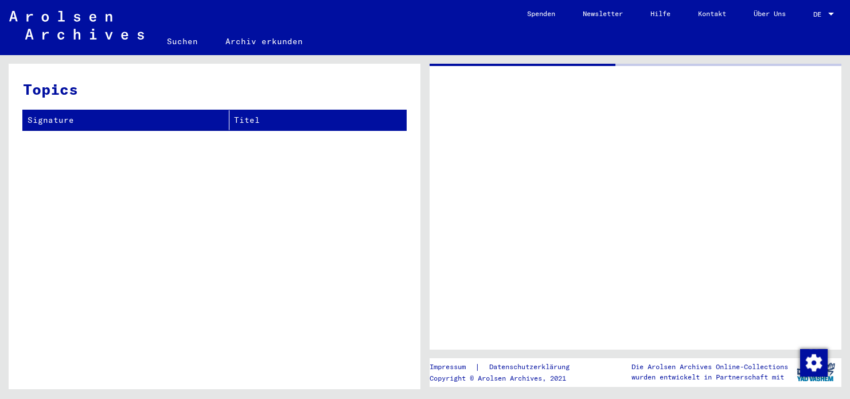 The image size is (850, 399). Describe the element at coordinates (182, 41) in the screenshot. I see `a: Suchen` at that location.